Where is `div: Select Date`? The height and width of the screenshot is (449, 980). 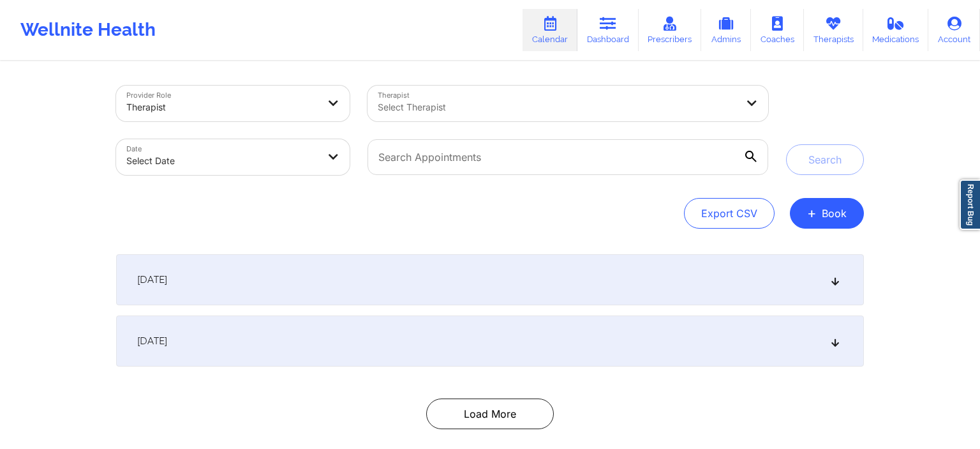
div: Select Date is located at coordinates (222, 161).